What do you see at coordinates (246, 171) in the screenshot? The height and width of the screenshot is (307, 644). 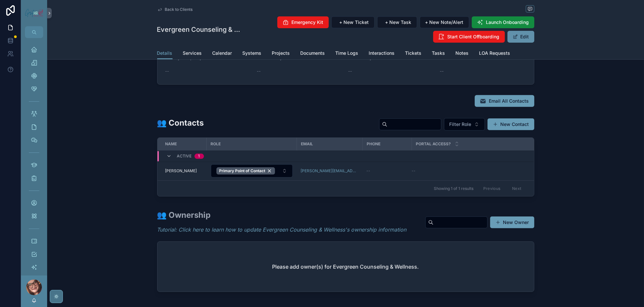 I see `button: Unselect 27` at bounding box center [246, 171].